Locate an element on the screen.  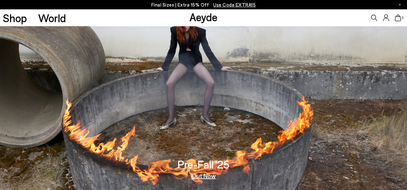
span: Navigate to /collections/ss25-final-sizes is located at coordinates (234, 5).